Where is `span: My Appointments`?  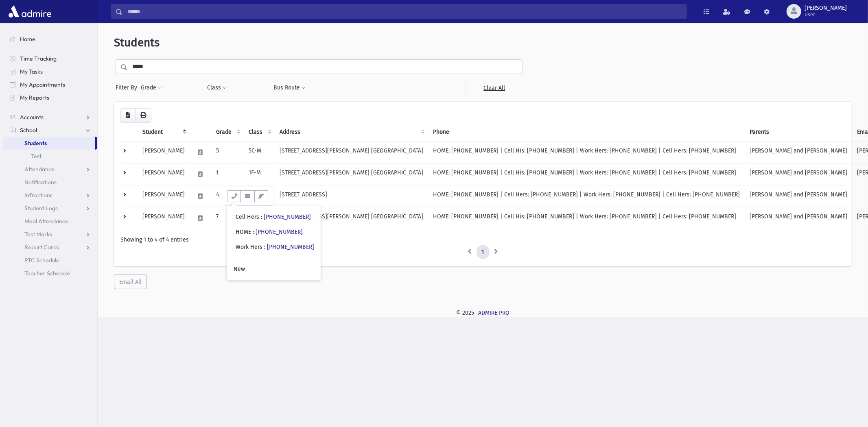
span: My Appointments is located at coordinates (42, 84).